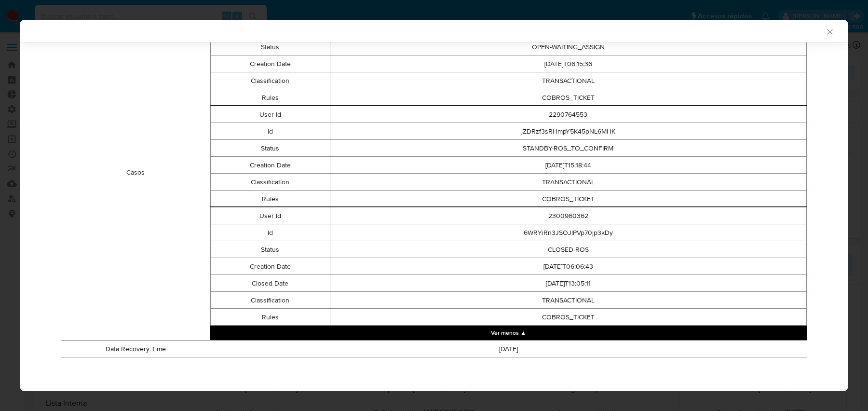  Describe the element at coordinates (568, 47) in the screenshot. I see `td: OPEN-WAITING_ASSIGN` at that location.